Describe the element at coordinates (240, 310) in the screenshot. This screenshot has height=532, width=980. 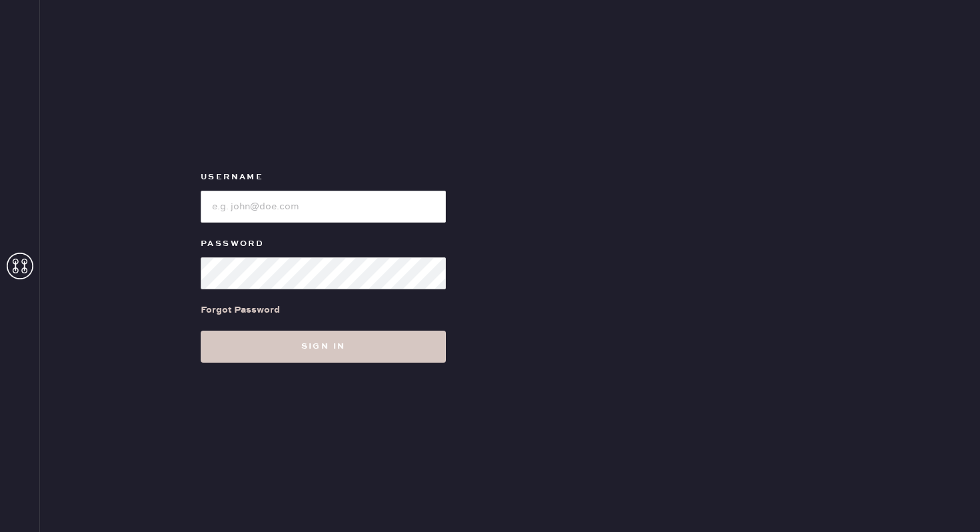
I see `div: Forgot Password` at that location.